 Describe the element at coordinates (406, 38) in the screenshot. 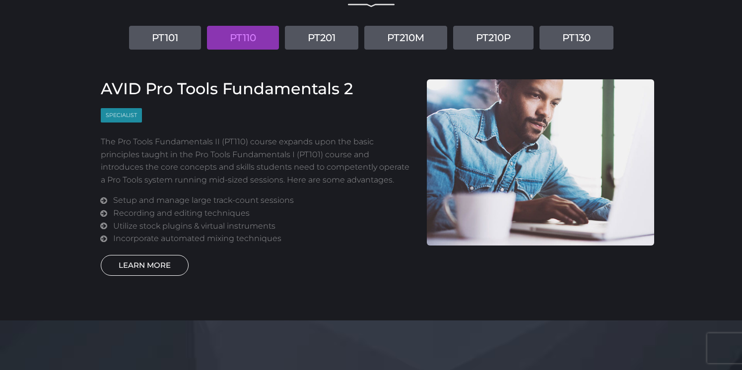

I see `a: PT210M` at that location.